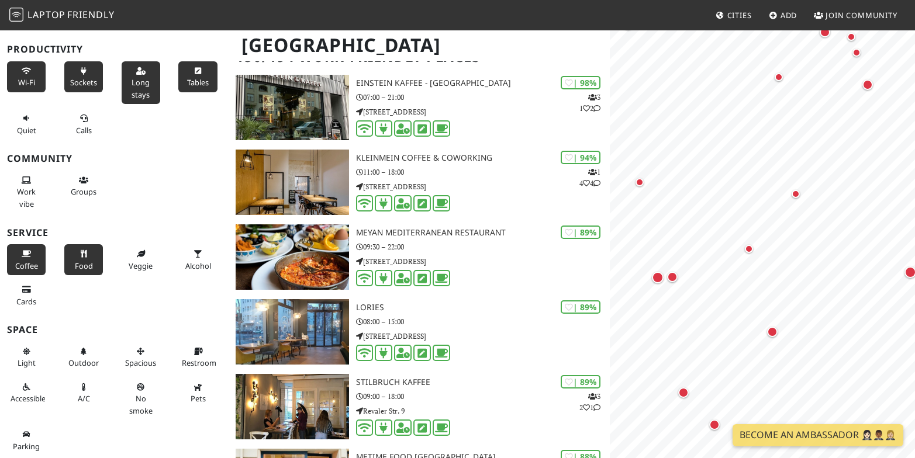 The image size is (915, 458). Describe the element at coordinates (28, 399) in the screenshot. I see `span: Accessible` at that location.